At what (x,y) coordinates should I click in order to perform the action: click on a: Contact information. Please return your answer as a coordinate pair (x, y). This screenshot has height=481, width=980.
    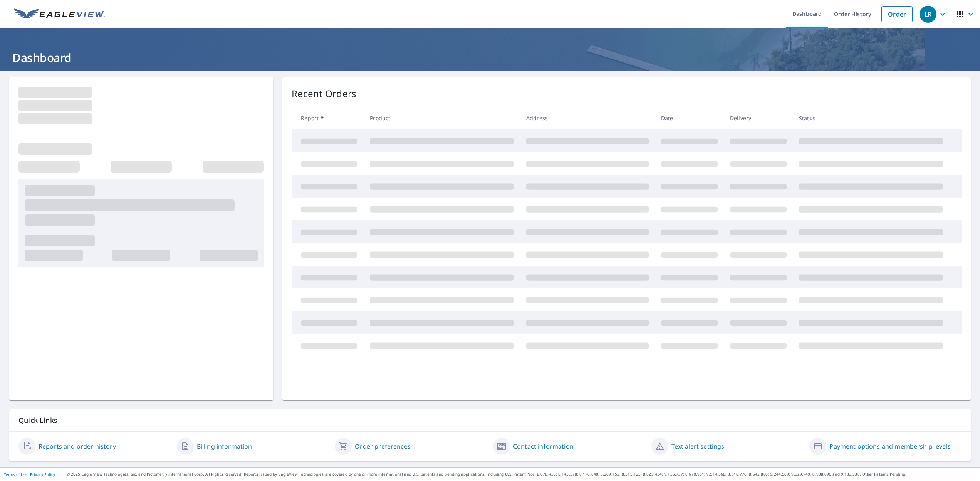
    Looking at the image, I should click on (543, 447).